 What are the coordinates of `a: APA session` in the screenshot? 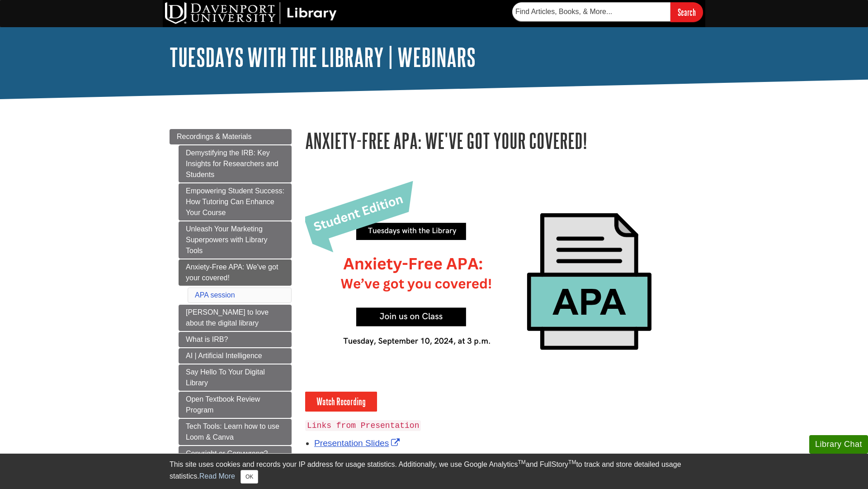 It's located at (215, 294).